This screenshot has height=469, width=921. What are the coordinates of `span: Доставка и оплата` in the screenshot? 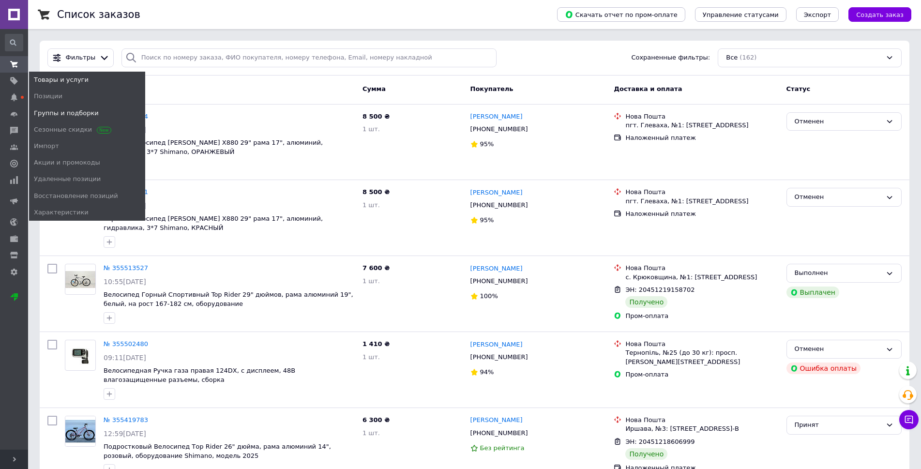 It's located at (647, 89).